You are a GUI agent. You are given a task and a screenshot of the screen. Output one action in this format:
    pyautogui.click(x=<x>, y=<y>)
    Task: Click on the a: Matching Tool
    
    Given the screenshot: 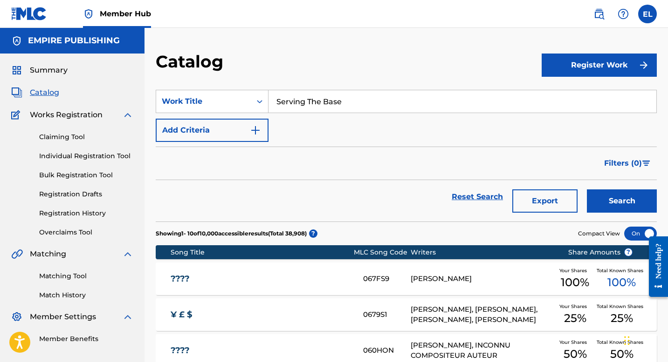 What is the action you would take?
    pyautogui.click(x=86, y=276)
    